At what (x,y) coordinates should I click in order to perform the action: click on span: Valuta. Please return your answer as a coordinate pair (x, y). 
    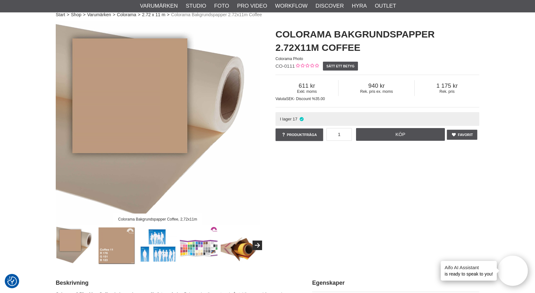
    Looking at the image, I should click on (280, 99).